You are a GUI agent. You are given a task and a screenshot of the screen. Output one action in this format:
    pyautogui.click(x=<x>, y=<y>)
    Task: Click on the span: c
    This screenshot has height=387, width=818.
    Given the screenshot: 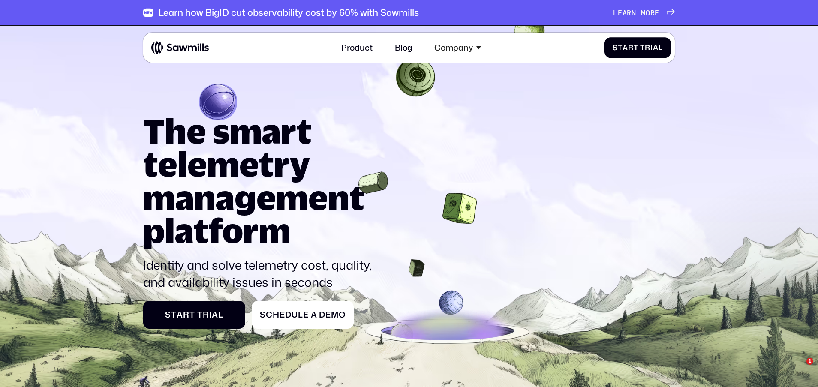 What is the action you would take?
    pyautogui.click(x=269, y=315)
    